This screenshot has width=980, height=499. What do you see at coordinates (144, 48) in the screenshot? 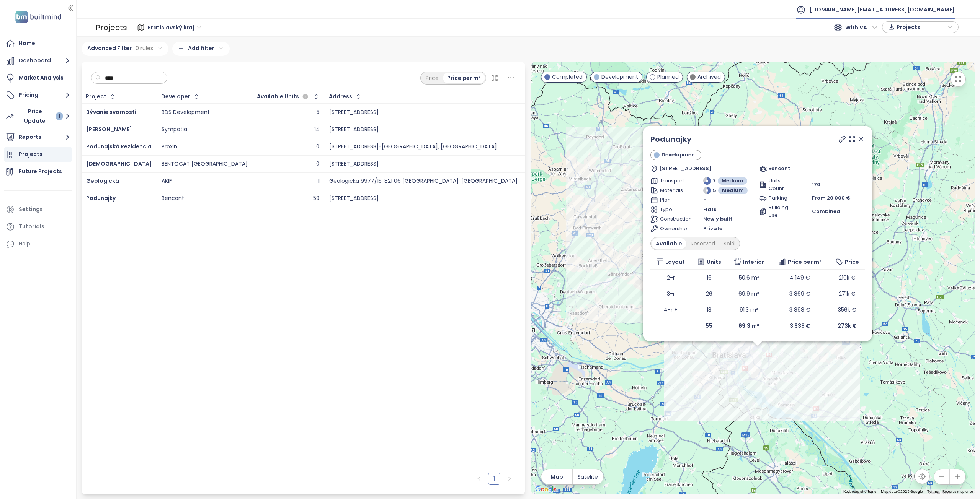
I see `span: 0 rules` at bounding box center [144, 48].